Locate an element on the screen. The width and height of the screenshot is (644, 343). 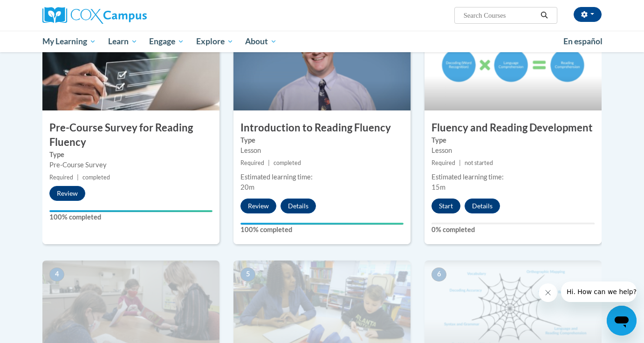
h3: Fluency and Reading Development is located at coordinates (513, 127).